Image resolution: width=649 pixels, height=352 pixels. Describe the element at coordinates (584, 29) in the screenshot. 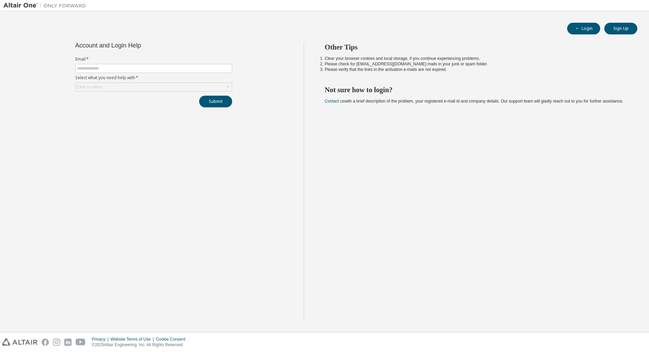

I see `button: Login` at that location.